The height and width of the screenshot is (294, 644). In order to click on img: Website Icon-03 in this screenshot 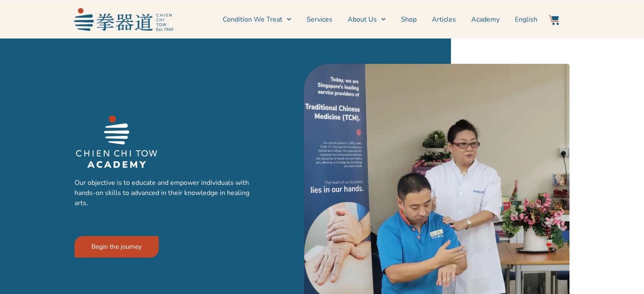, I will do `click(554, 20)`.